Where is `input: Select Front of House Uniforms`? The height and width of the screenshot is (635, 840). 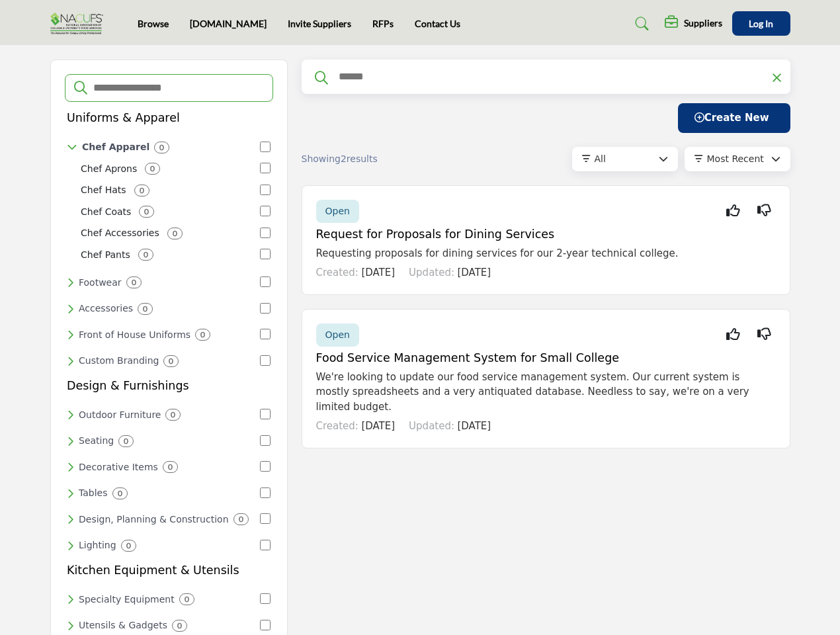
input: Select Front of House Uniforms is located at coordinates (265, 334).